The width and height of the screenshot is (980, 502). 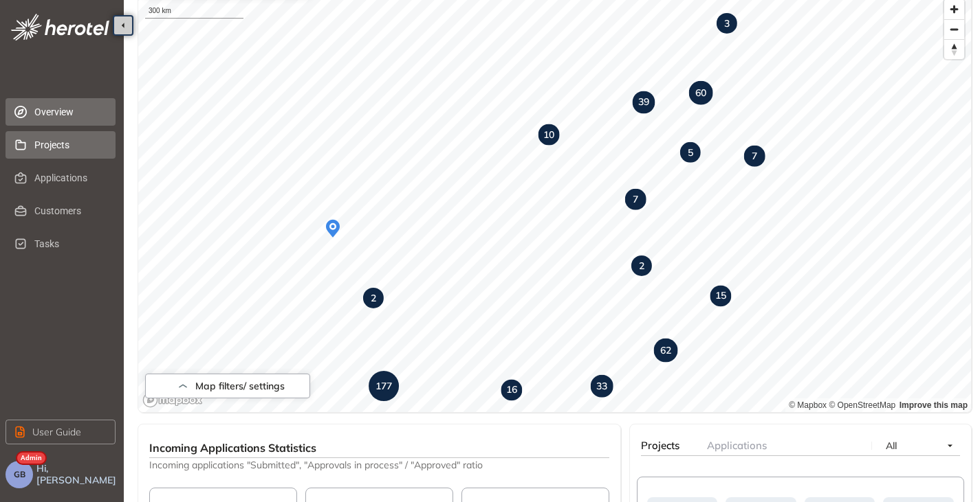 I want to click on button: GB, so click(x=19, y=475).